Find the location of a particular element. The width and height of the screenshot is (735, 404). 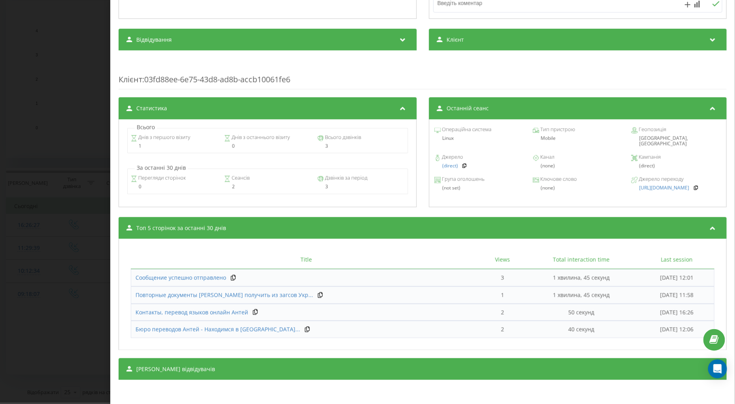

a: (direct) is located at coordinates (450, 166).